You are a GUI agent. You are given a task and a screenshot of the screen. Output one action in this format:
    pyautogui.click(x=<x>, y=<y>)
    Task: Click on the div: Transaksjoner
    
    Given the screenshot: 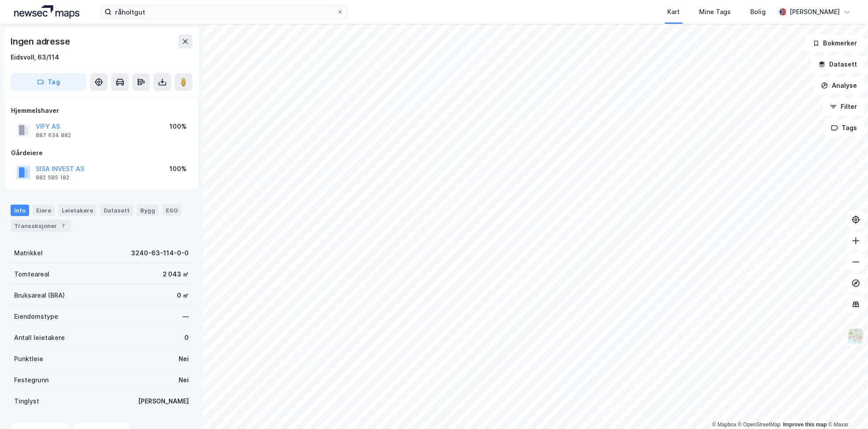 What is the action you would take?
    pyautogui.click(x=41, y=225)
    